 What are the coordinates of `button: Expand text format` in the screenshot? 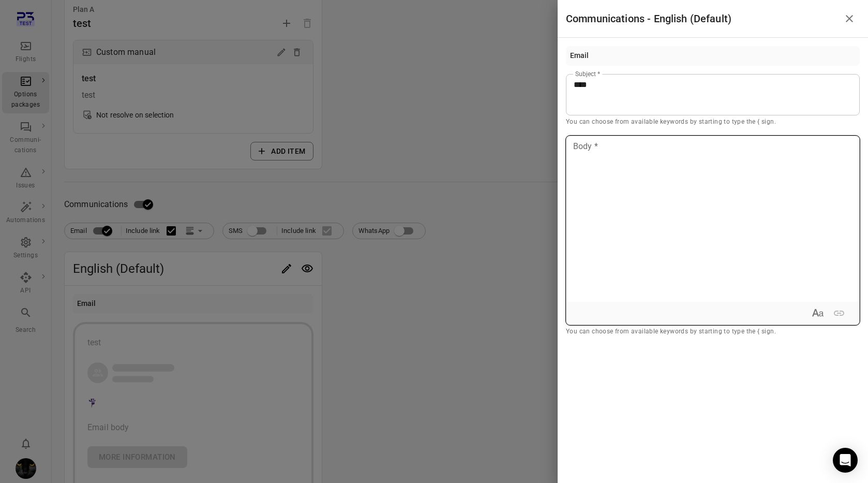 It's located at (818, 313).